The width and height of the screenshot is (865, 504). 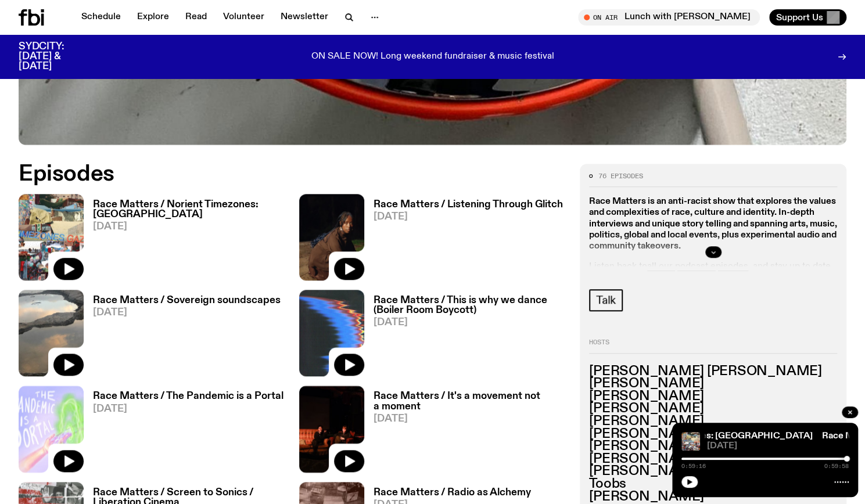 I want to click on h2: Hosts, so click(x=712, y=346).